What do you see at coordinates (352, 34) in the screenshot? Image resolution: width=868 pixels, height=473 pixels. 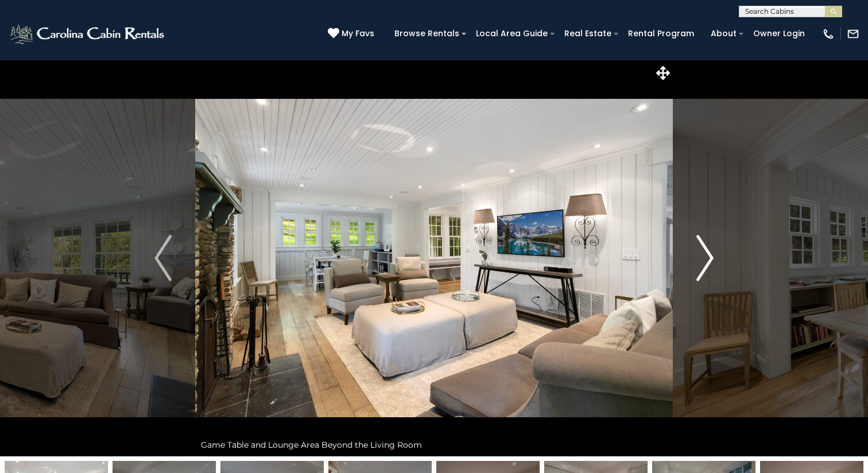 I see `a: My Favs` at bounding box center [352, 34].